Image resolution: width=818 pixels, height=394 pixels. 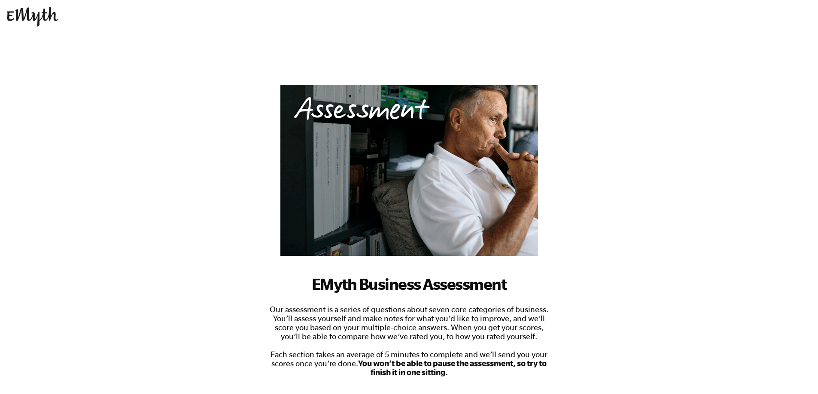 I want to click on span: Our assessment is a series of questions about seven core categories of business. You’ll assess yo..., so click(x=409, y=341).